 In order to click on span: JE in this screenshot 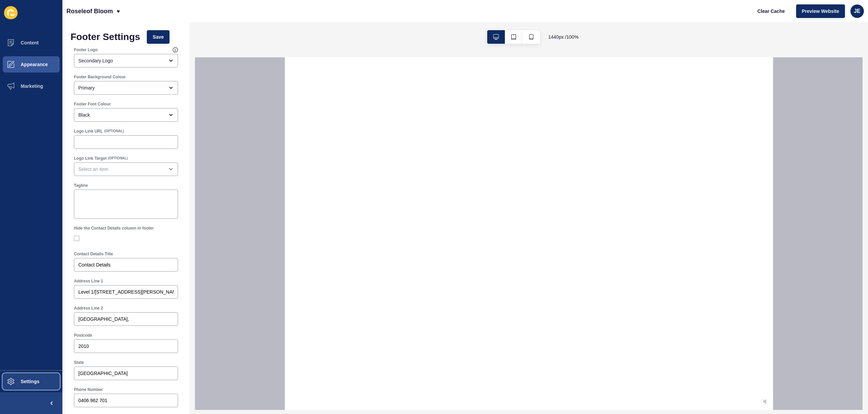, I will do `click(857, 11)`.